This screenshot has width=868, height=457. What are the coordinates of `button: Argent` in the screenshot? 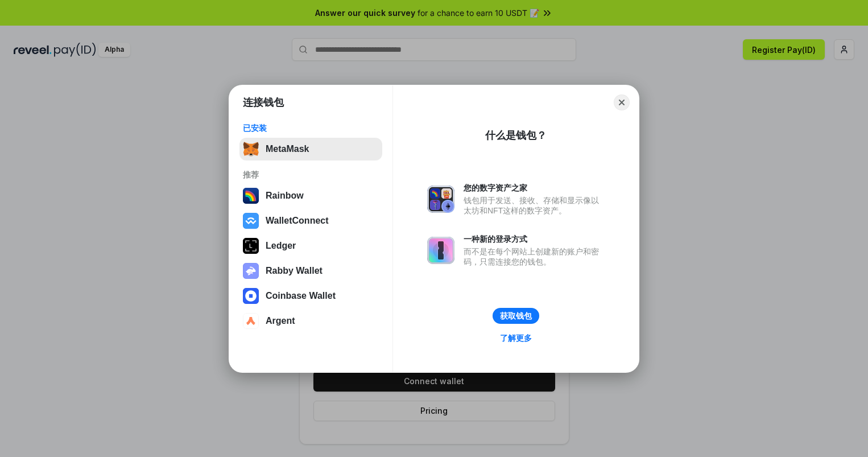 It's located at (311, 321).